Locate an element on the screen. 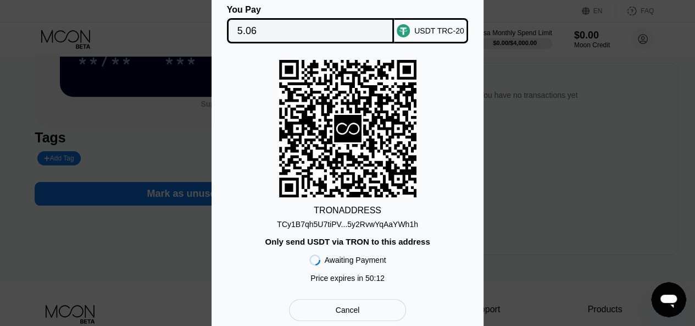 The height and width of the screenshot is (326, 695). div: Awaiting Payment is located at coordinates (355, 260).